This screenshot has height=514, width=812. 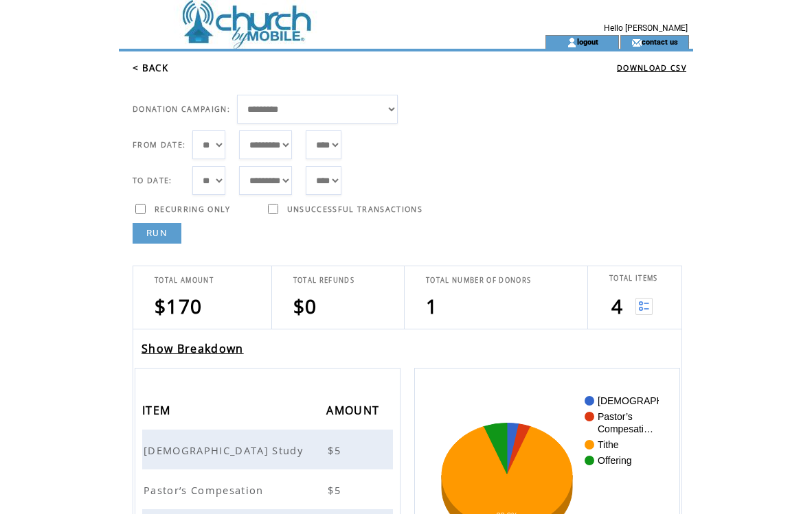 I want to click on text: Pastor’s, so click(x=615, y=417).